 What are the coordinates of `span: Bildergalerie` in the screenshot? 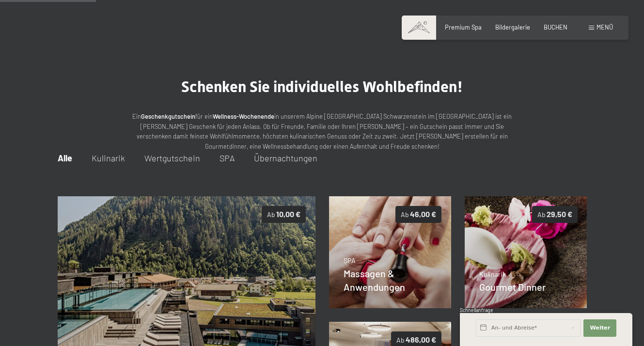 It's located at (513, 27).